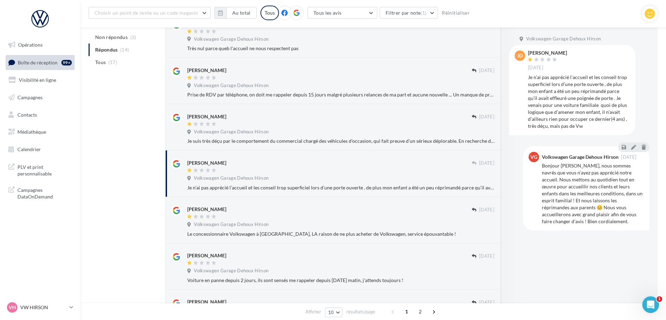 The height and width of the screenshot is (320, 666). Describe the element at coordinates (40, 308) in the screenshot. I see `a: VH VW HIRSON` at that location.